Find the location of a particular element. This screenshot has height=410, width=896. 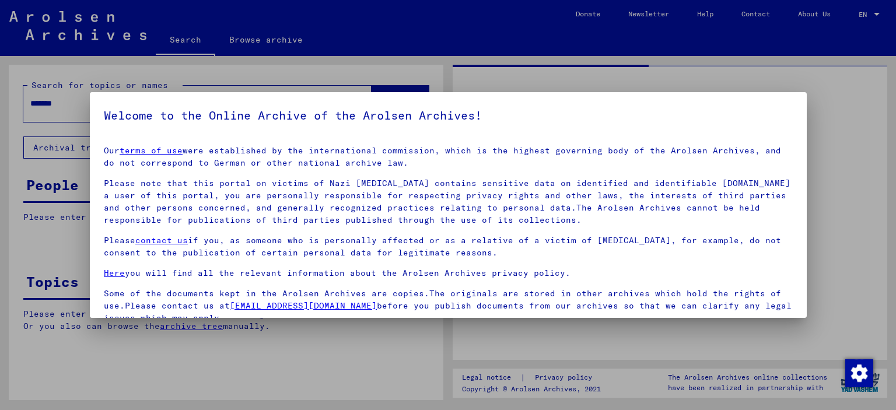

p: you will find all the relevant information about the Arolsen Archives privacy policy. is located at coordinates (448, 273).